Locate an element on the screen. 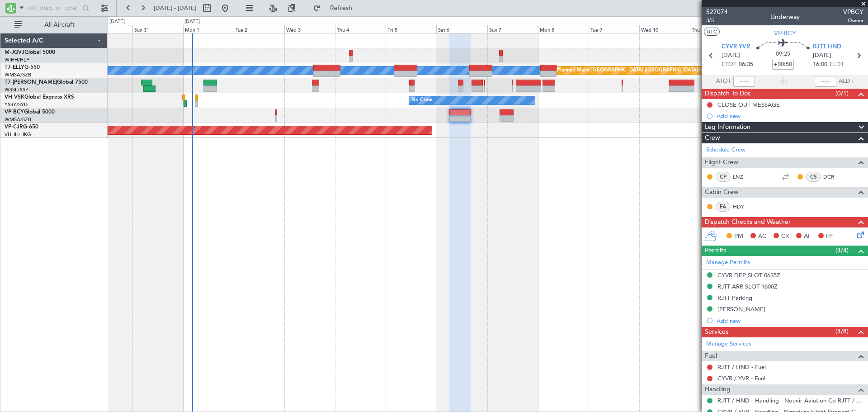 This screenshot has height=412, width=868. a: VHHH/HKG is located at coordinates (17, 134).